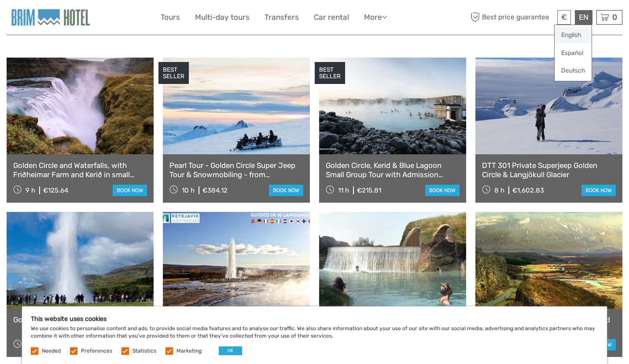 The height and width of the screenshot is (364, 629). Describe the element at coordinates (56, 190) in the screenshot. I see `div: €125.64` at that location.